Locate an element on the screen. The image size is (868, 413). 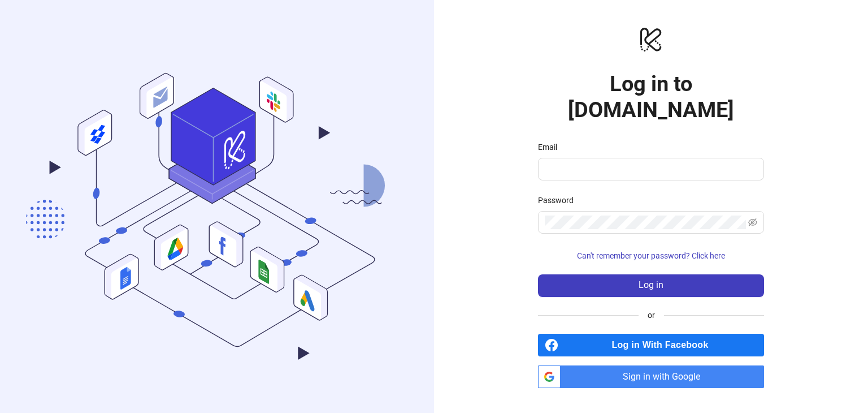
span: or is located at coordinates (652, 315).